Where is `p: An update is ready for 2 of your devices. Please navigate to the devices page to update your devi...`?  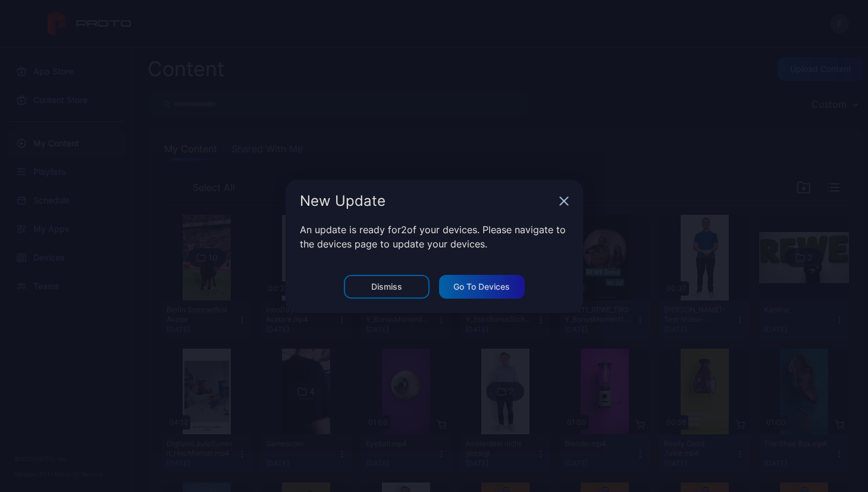
p: An update is ready for 2 of your devices. Please navigate to the devices page to update your devi... is located at coordinates (434, 236).